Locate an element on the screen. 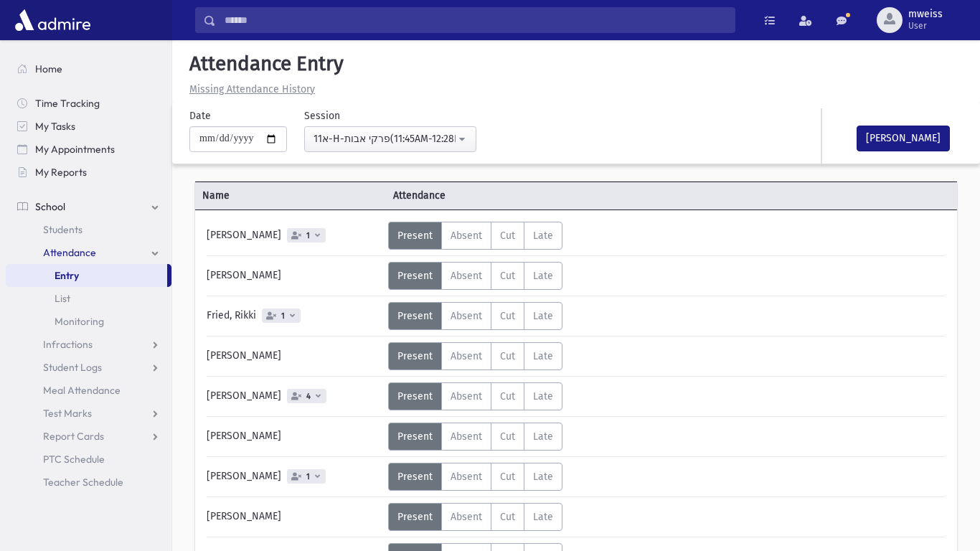 The width and height of the screenshot is (980, 551). a: Monitoring is located at coordinates (88, 322).